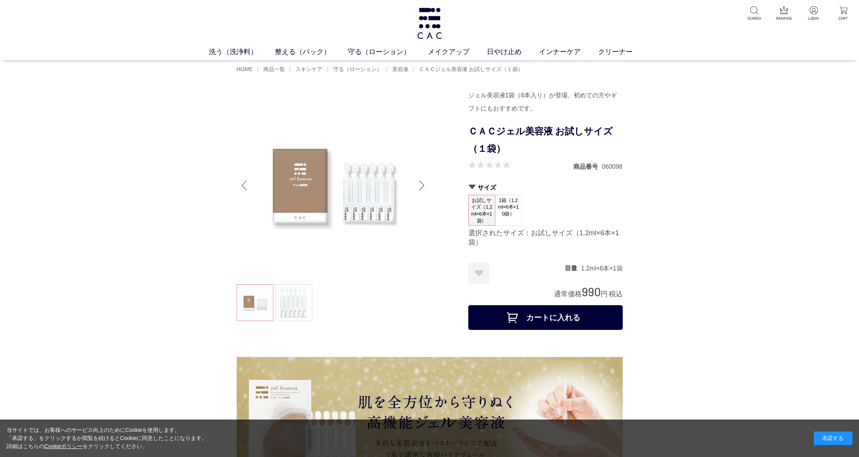 This screenshot has width=859, height=457. Describe the element at coordinates (244, 185) in the screenshot. I see `div: Previous slide` at that location.